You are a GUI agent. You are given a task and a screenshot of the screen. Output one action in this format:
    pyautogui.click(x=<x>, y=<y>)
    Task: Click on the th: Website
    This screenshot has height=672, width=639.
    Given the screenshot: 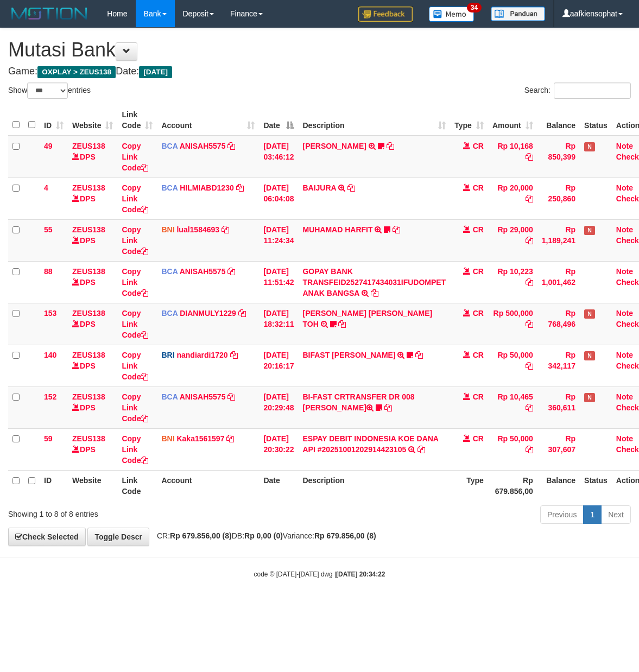 What is the action you would take?
    pyautogui.click(x=92, y=485)
    